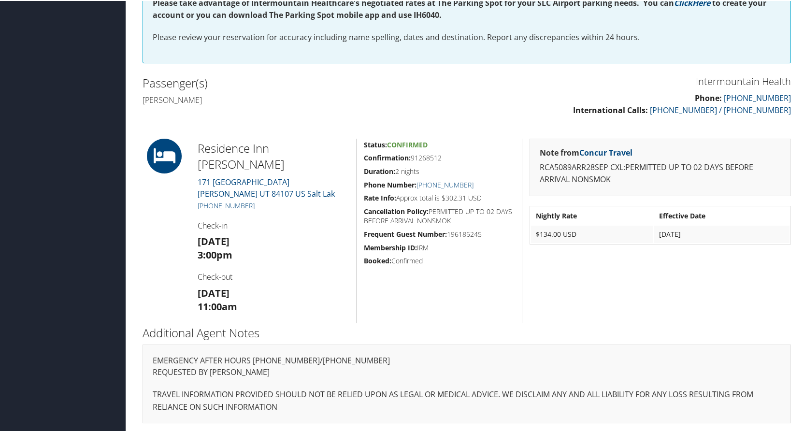  I want to click on h4: Check-in, so click(273, 225).